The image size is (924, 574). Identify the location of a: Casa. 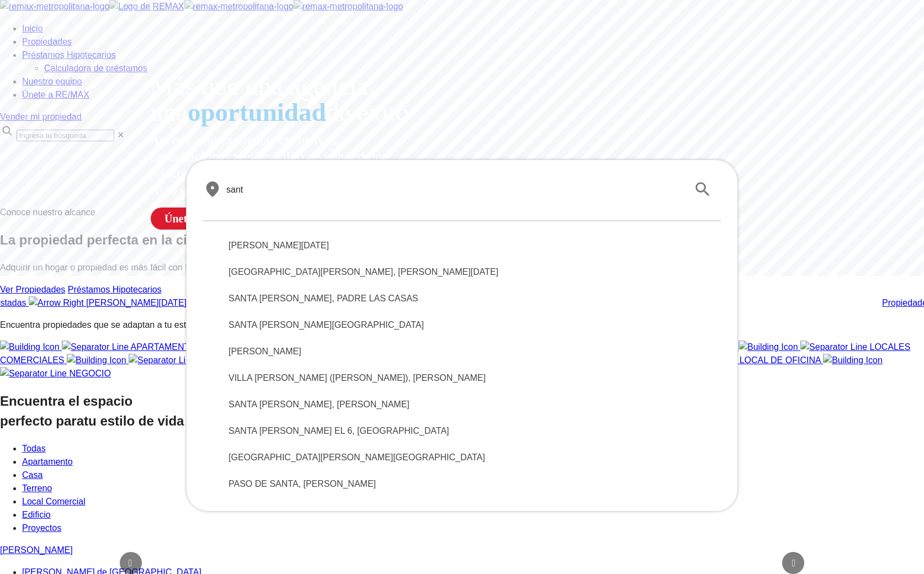
(32, 475).